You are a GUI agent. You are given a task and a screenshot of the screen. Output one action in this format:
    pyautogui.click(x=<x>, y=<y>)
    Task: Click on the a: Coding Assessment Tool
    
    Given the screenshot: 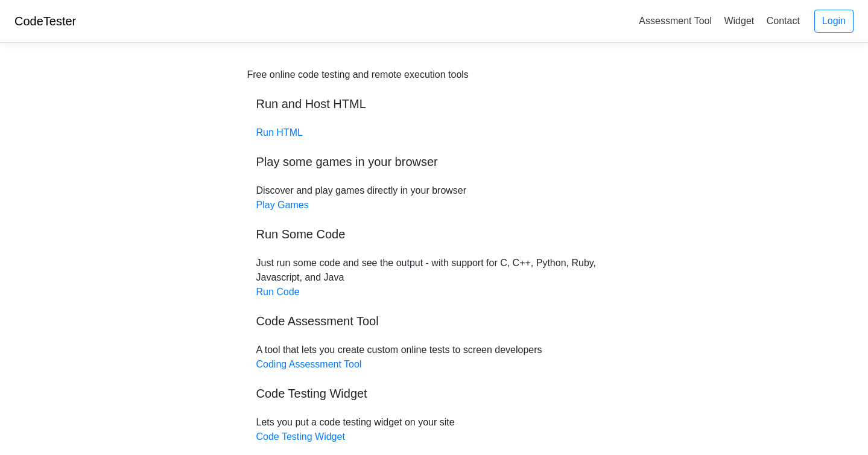 What is the action you would take?
    pyautogui.click(x=309, y=364)
    